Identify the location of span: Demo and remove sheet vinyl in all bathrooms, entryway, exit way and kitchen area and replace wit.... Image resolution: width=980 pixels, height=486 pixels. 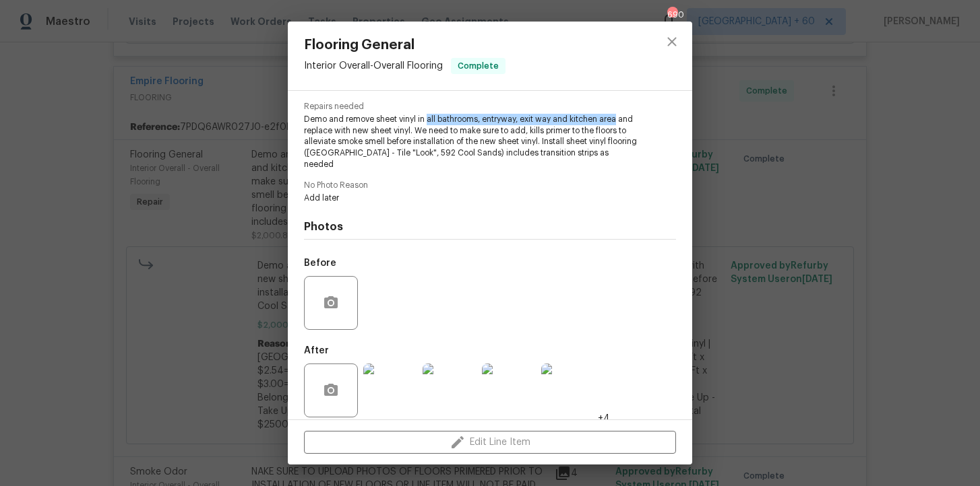
(471, 142).